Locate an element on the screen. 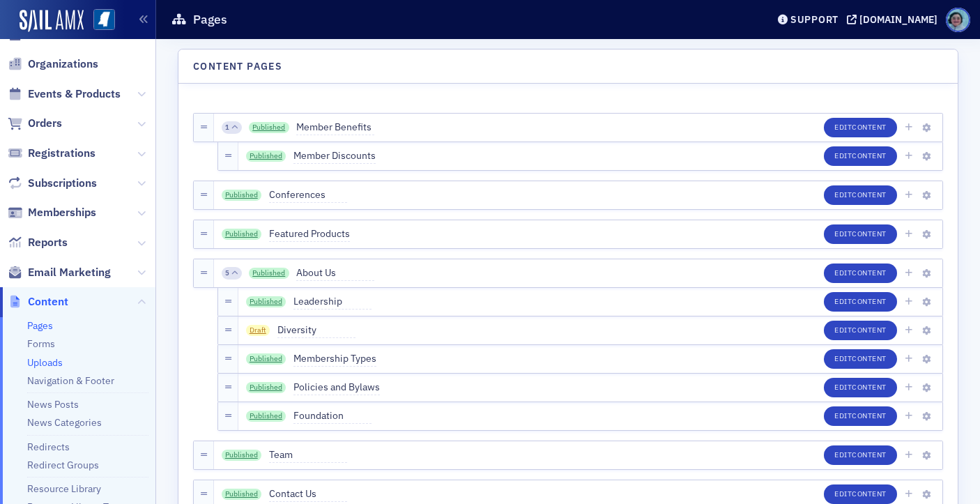 The image size is (980, 504). span: Memberships is located at coordinates (62, 212).